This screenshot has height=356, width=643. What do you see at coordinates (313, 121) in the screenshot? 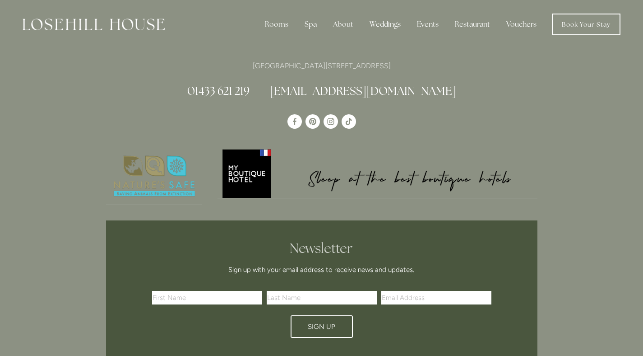
I see `a: Pinterest` at bounding box center [313, 121].